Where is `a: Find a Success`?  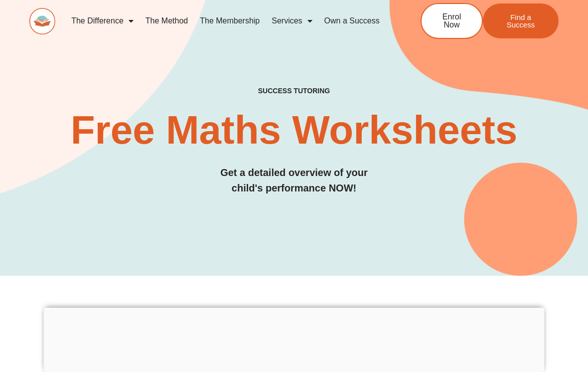
a: Find a Success is located at coordinates (521, 21).